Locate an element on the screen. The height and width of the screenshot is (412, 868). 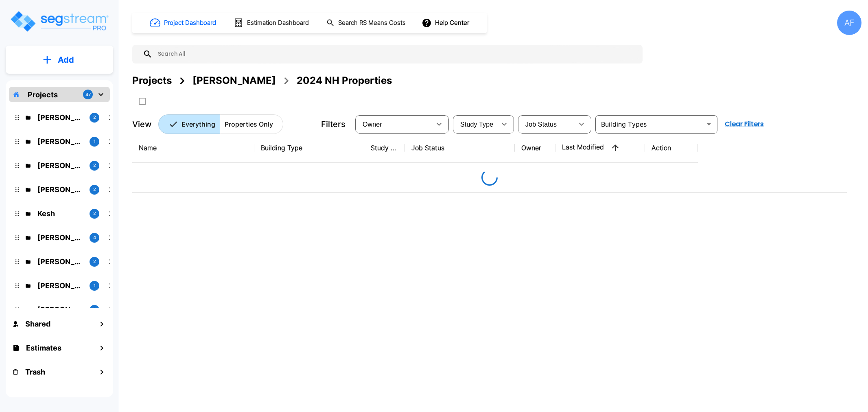
button: Everything is located at coordinates (189, 125).